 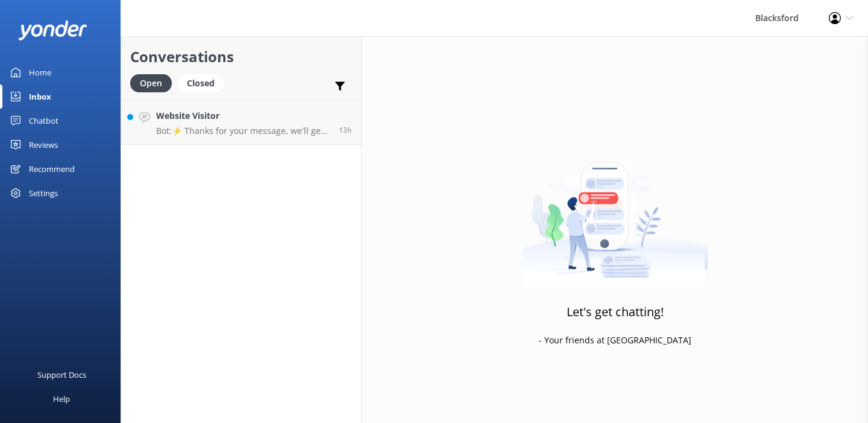 What do you see at coordinates (40, 72) in the screenshot?
I see `div: Home` at bounding box center [40, 72].